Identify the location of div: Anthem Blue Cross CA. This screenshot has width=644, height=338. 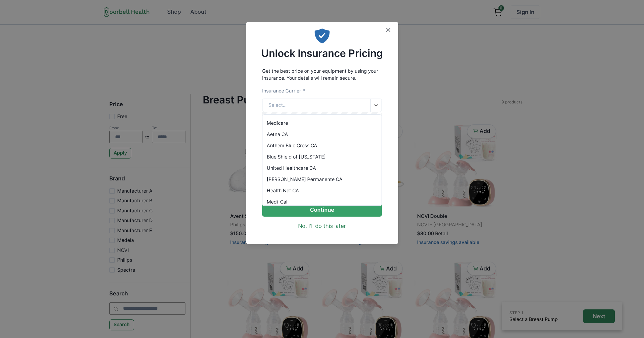
(322, 146).